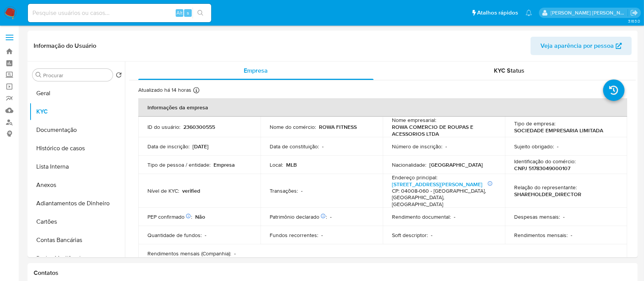  I want to click on span: Empresa, so click(255, 70).